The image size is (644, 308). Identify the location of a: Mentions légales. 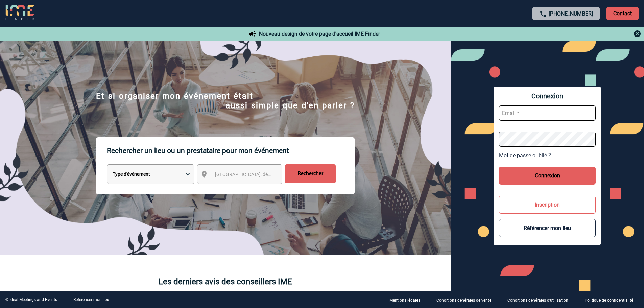
(407, 299).